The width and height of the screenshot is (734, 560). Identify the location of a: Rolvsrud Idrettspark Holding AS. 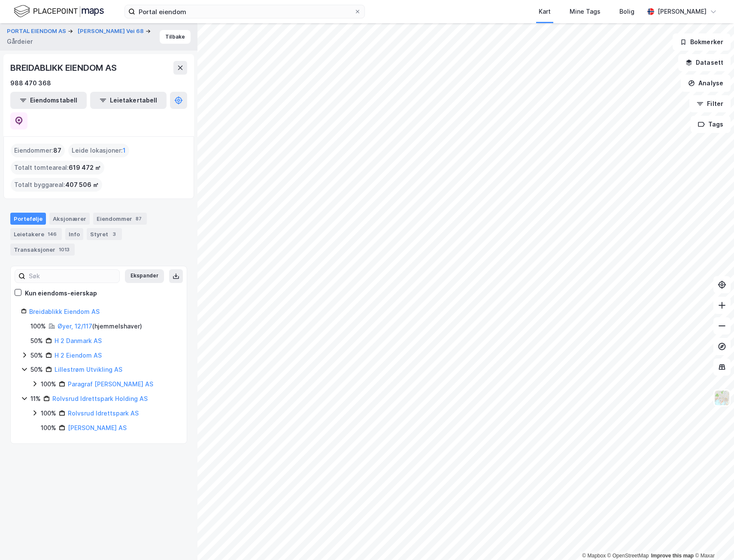
(100, 398).